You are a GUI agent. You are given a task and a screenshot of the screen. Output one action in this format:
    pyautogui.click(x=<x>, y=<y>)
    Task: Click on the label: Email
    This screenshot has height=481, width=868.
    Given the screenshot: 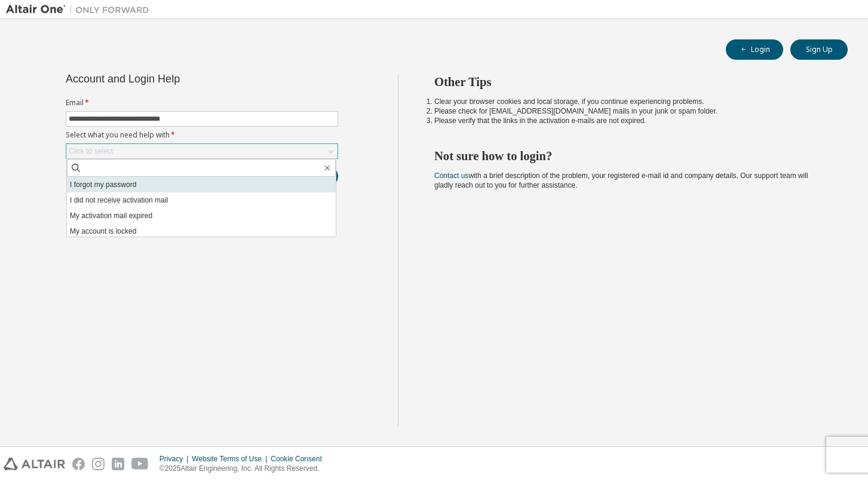 What is the action you would take?
    pyautogui.click(x=202, y=103)
    